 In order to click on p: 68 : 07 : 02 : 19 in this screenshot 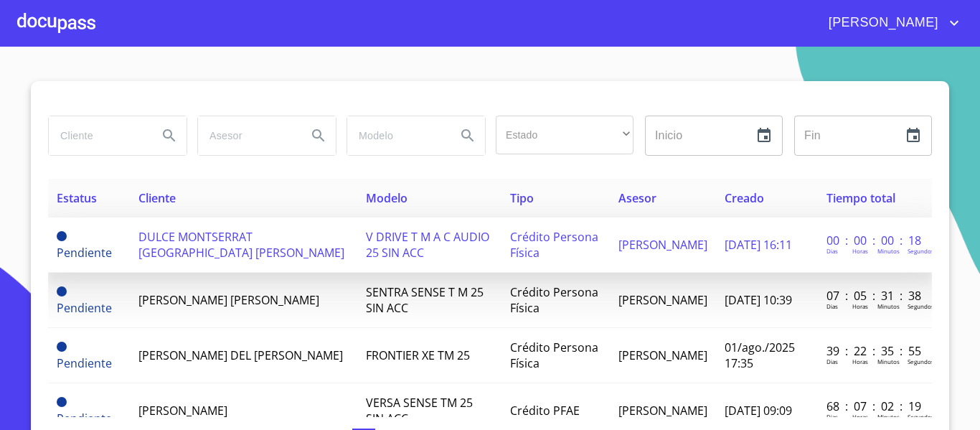, I will do `click(874, 407)`.